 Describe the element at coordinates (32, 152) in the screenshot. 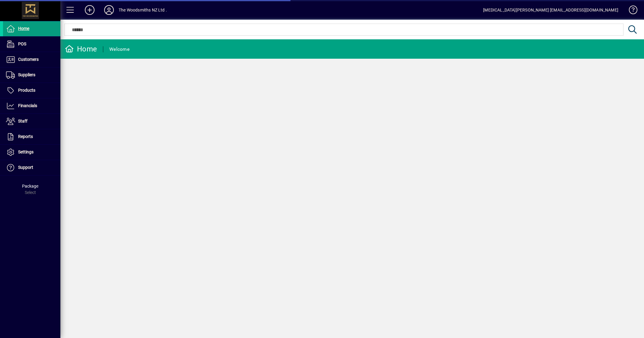

I see `a: Settings` at that location.